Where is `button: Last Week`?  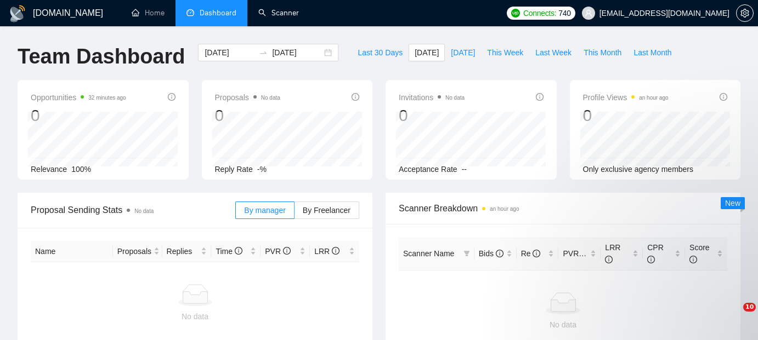
button: Last Week is located at coordinates (553, 53).